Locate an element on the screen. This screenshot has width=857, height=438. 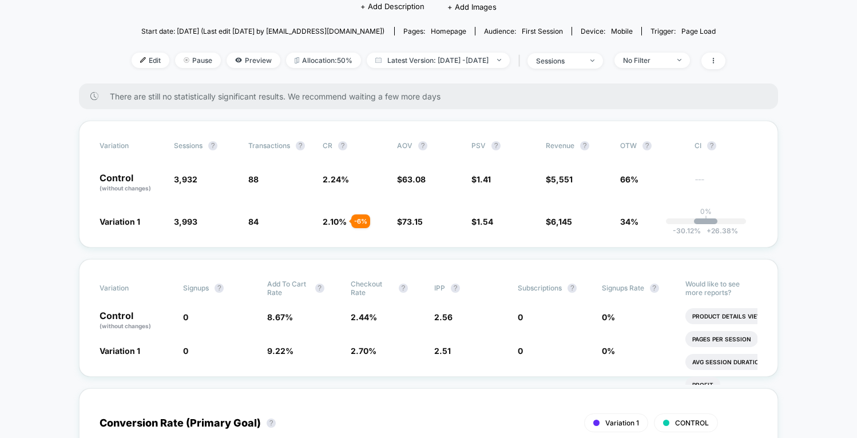
span: Transactions is located at coordinates (269, 145).